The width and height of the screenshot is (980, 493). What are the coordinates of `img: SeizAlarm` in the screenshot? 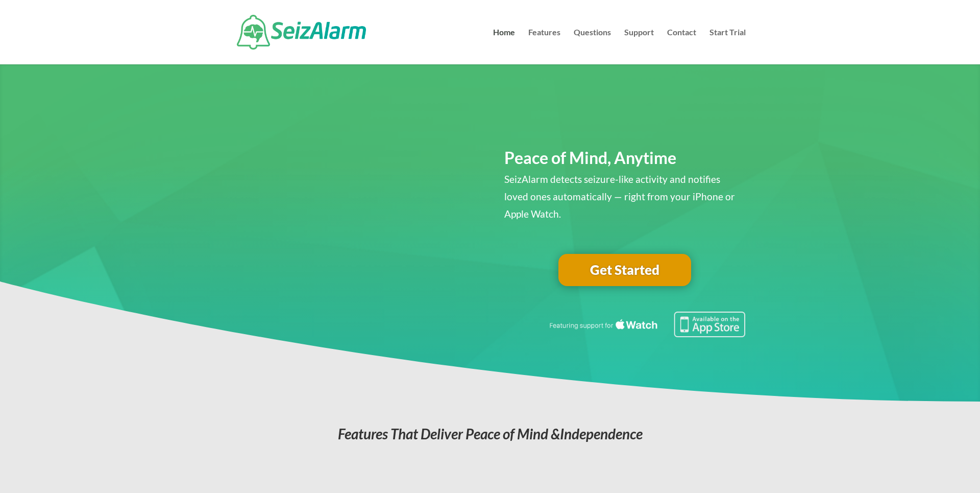 It's located at (301, 32).